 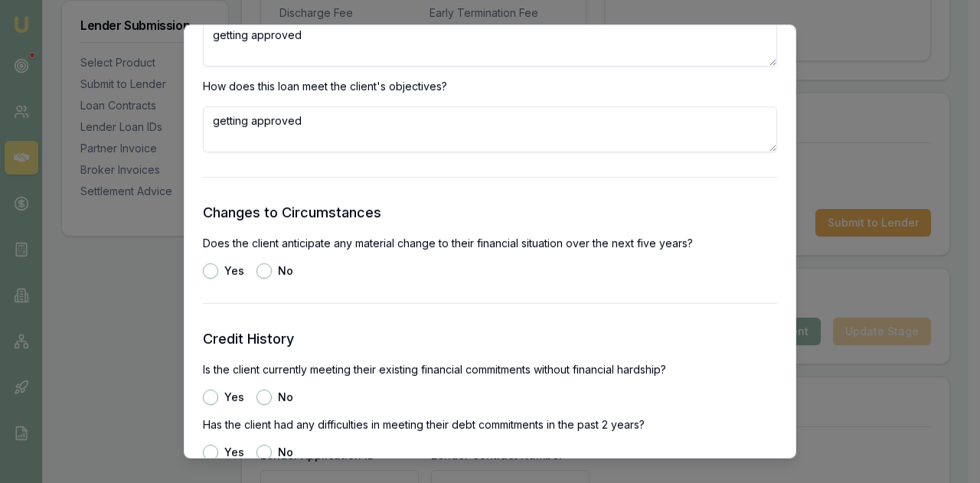 What do you see at coordinates (490, 425) in the screenshot?
I see `p: Has the client had any difficulties in meeting their debt commitments in the past 2 years?` at bounding box center [490, 425].